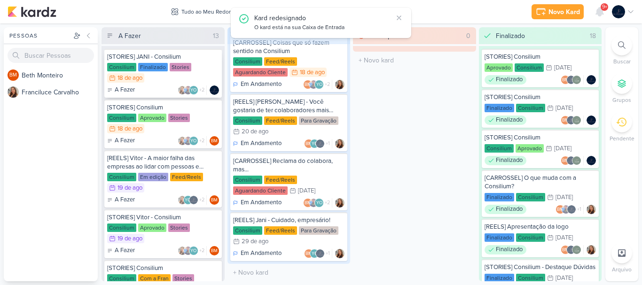  I want to click on div: Stories, so click(179, 228).